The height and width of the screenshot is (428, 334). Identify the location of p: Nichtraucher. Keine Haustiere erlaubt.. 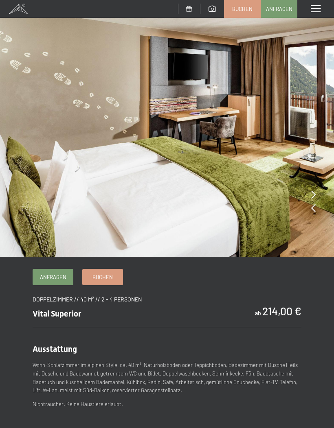
(167, 404).